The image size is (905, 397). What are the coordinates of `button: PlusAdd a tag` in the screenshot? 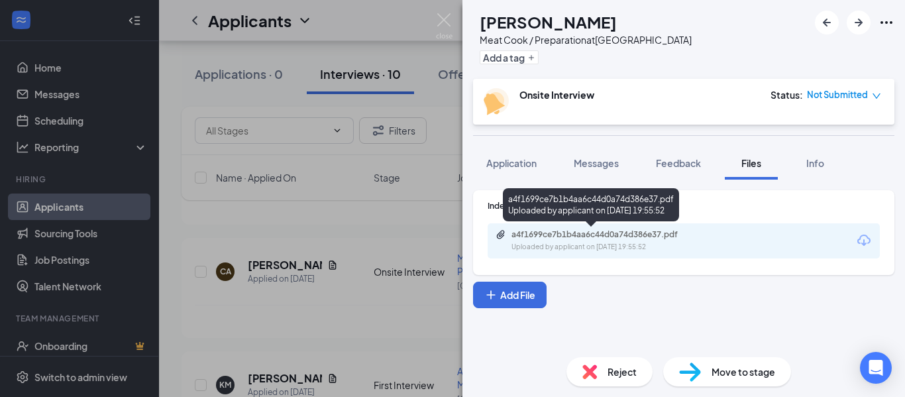 It's located at (509, 57).